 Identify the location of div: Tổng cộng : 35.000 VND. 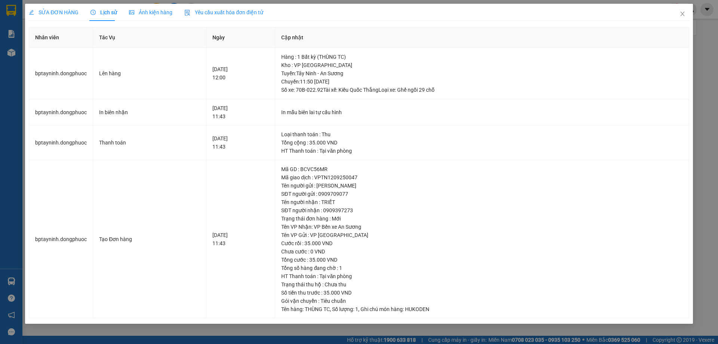
(482, 142).